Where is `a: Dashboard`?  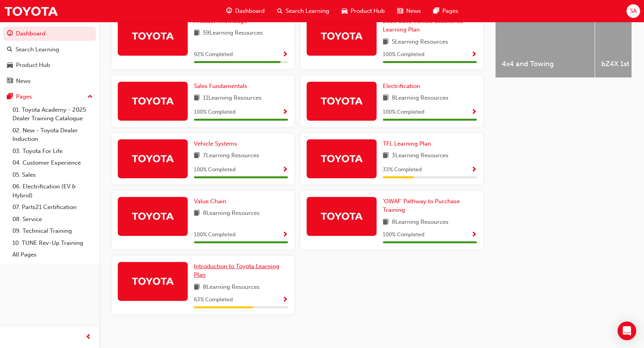 a: Dashboard is located at coordinates (49, 33).